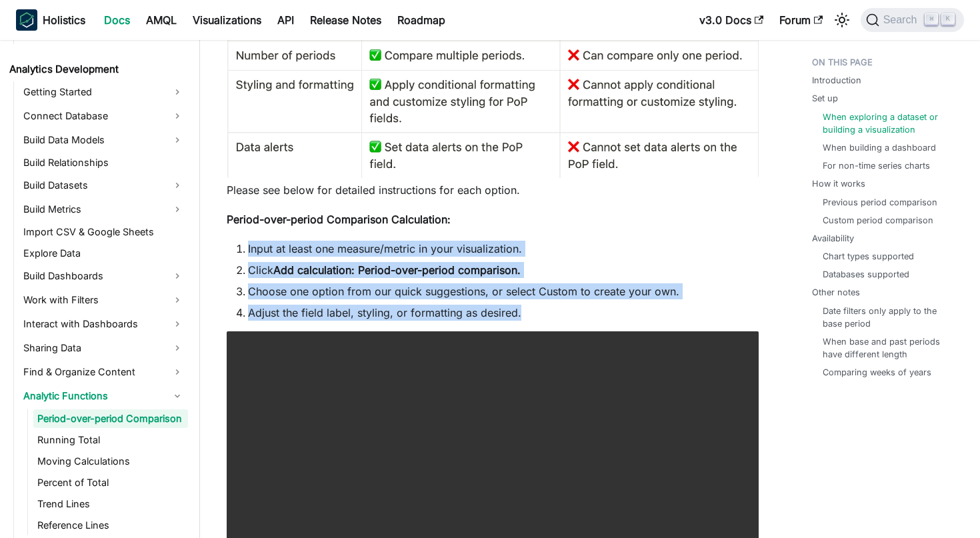 The width and height of the screenshot is (980, 538). Describe the element at coordinates (842, 20) in the screenshot. I see `button: Switch between dark and light mode (currently light mode)` at that location.